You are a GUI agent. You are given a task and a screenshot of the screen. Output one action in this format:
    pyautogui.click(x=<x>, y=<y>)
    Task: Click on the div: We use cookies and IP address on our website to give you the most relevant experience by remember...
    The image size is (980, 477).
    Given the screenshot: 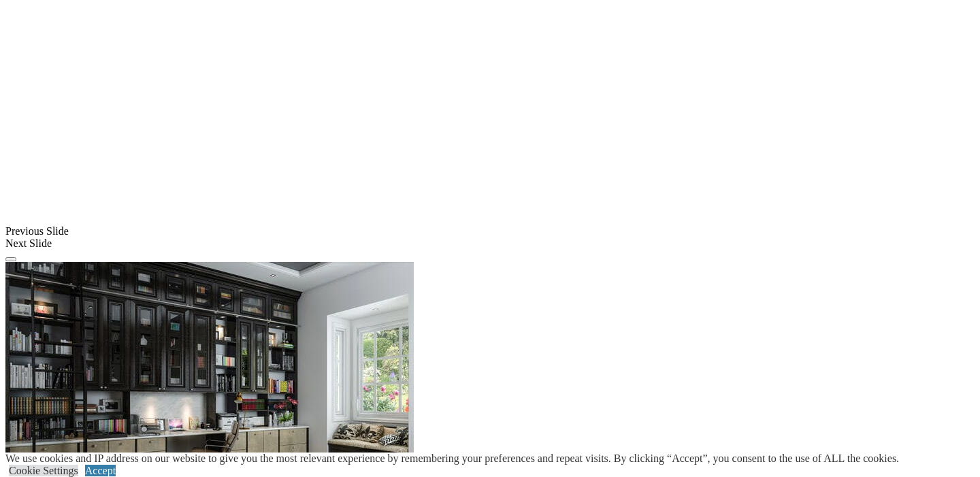 What is the action you would take?
    pyautogui.click(x=452, y=459)
    